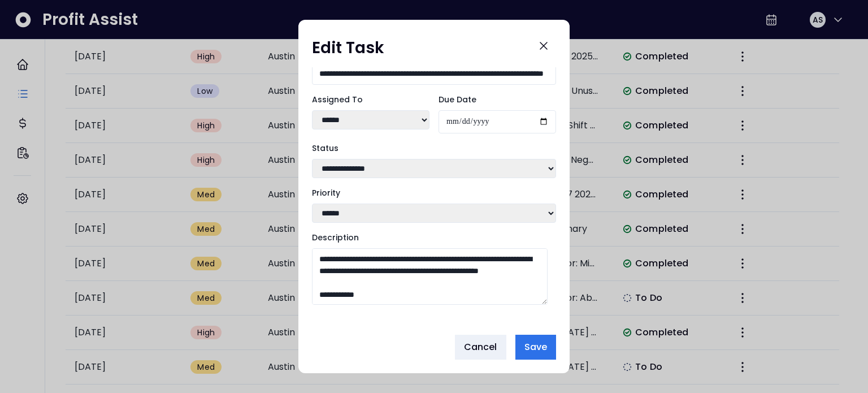 Image resolution: width=868 pixels, height=393 pixels. What do you see at coordinates (544, 46) in the screenshot?
I see `button: Close` at bounding box center [544, 46].